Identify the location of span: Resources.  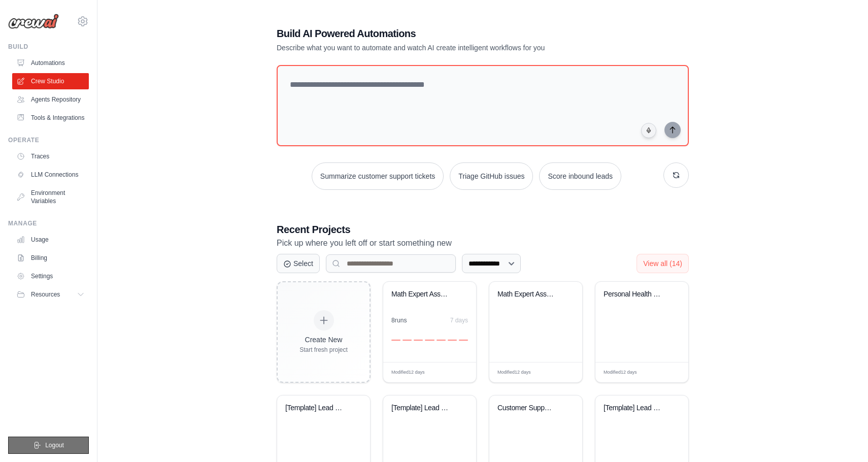
(45, 294).